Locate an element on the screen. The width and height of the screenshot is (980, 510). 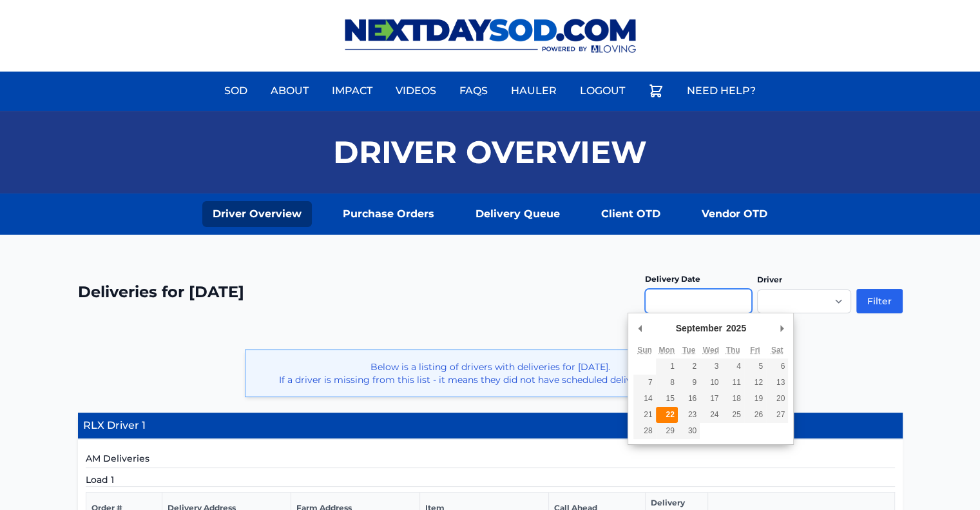
a: Hauler is located at coordinates (533, 91).